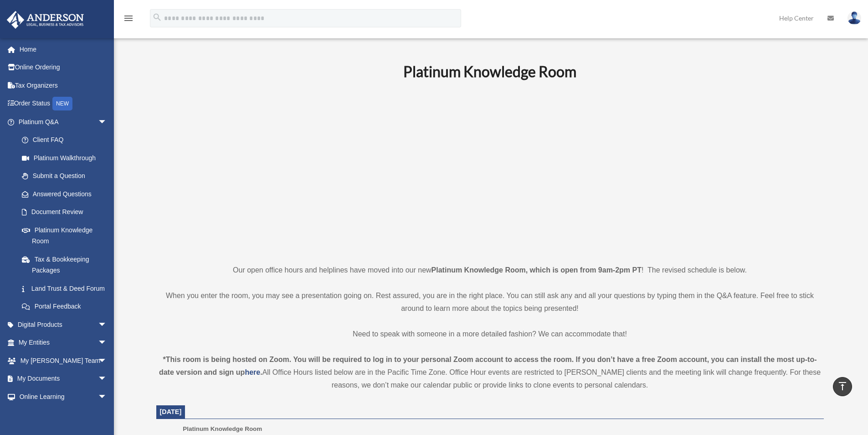 The width and height of the screenshot is (868, 435). I want to click on p: When you enter the room, you may see a presentation going on. Rest assured, you are in the right ..., so click(490, 302).